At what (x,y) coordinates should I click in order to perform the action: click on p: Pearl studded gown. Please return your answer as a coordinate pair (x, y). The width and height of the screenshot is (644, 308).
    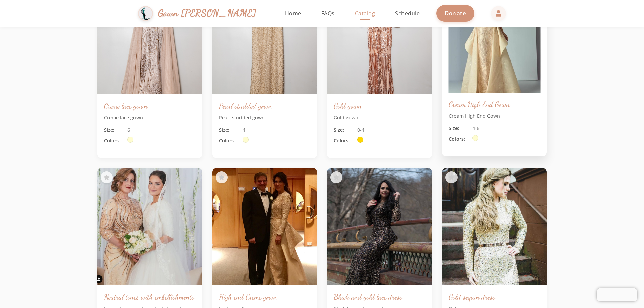
    Looking at the image, I should click on (265, 118).